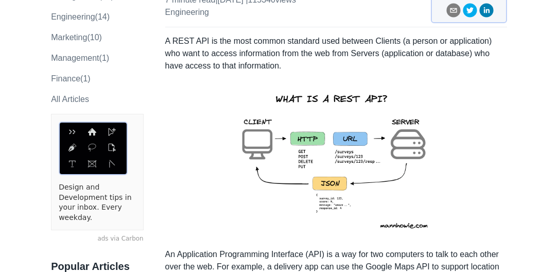 The height and width of the screenshot is (272, 558). What do you see at coordinates (486, 12) in the screenshot?
I see `button: linkedin` at bounding box center [486, 12].